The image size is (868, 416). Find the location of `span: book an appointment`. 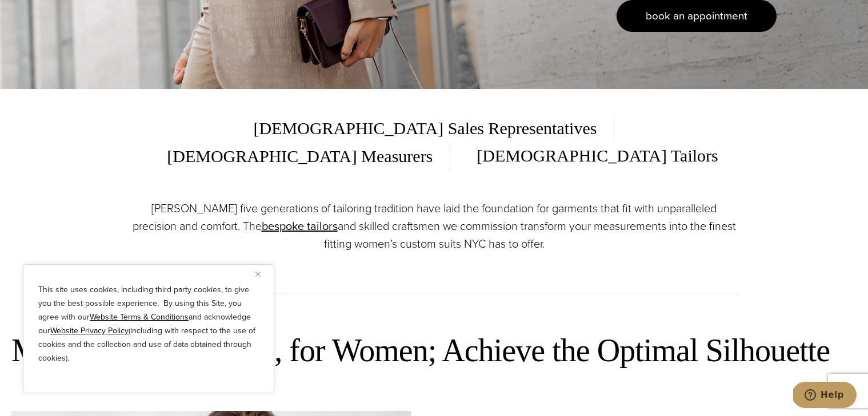

span: book an appointment is located at coordinates (697, 16).